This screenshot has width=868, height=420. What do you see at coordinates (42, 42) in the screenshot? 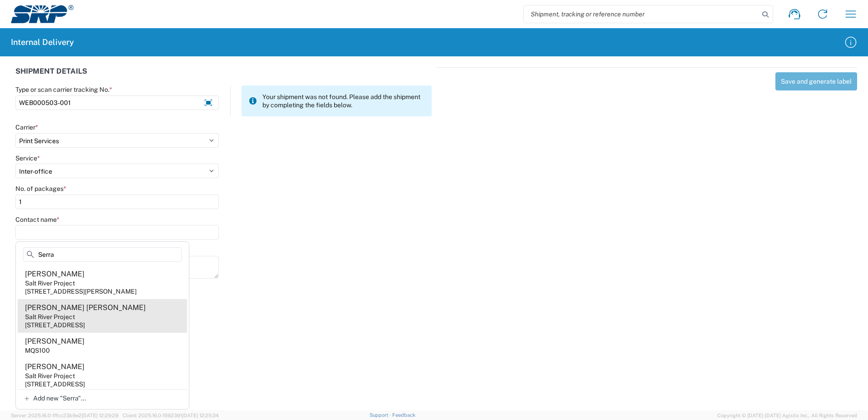
I see `h2: Internal Delivery` at bounding box center [42, 42].